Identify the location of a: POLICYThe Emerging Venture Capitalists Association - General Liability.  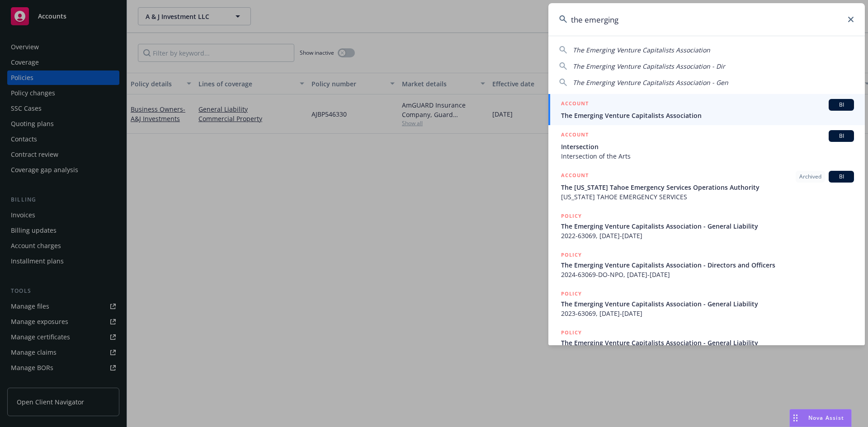
(707, 342).